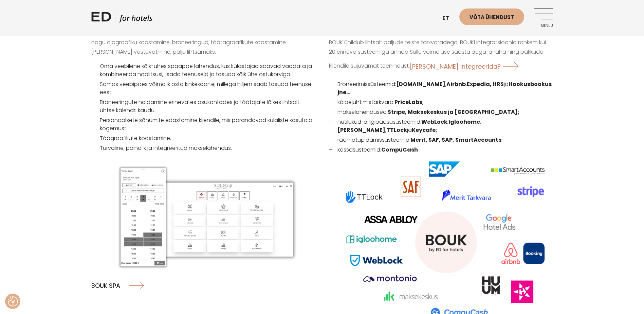 The height and width of the screenshot is (314, 644). What do you see at coordinates (445, 88) in the screenshot?
I see `strong: Hookusbookus jne…` at bounding box center [445, 88].